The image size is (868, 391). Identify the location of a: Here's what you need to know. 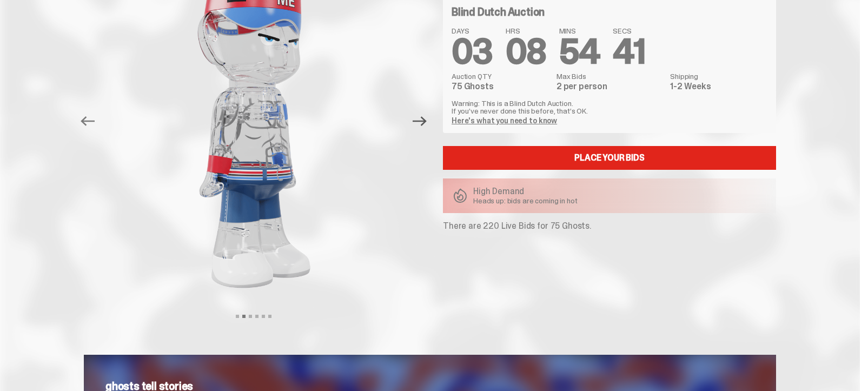
(504, 121).